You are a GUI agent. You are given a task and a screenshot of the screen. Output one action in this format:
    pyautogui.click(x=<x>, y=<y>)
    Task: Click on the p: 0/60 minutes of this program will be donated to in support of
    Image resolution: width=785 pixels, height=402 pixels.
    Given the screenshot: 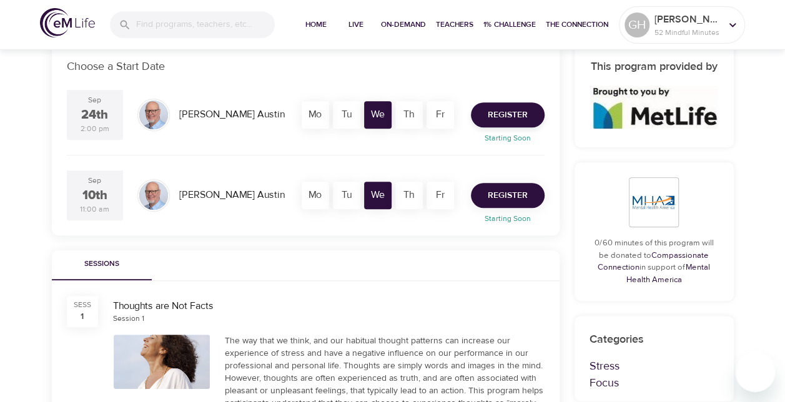 What is the action you would take?
    pyautogui.click(x=654, y=262)
    